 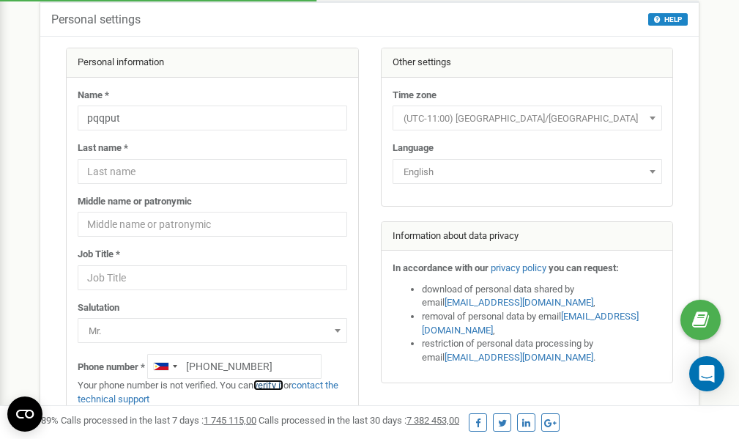 I want to click on button: Open CMP widget, so click(x=25, y=414).